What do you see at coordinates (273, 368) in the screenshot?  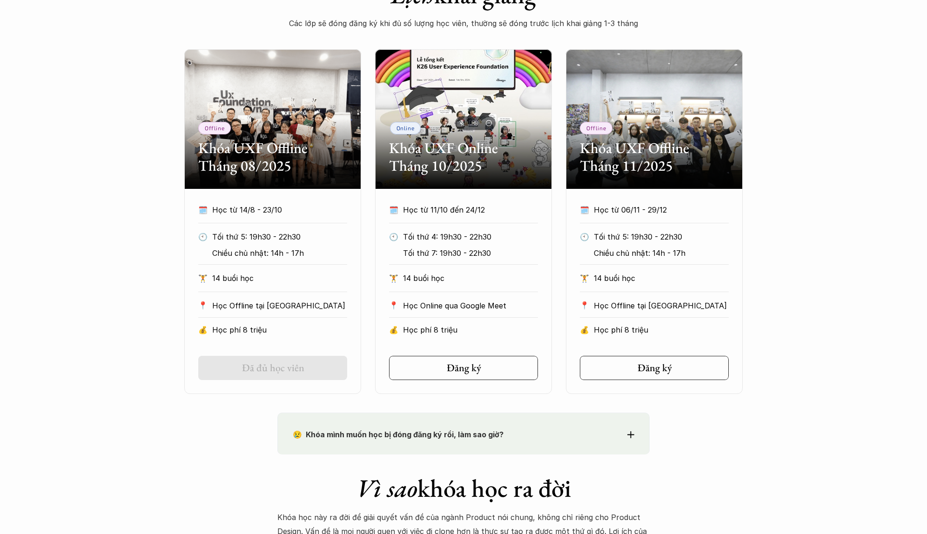 I see `h5: Đã đủ học viên` at bounding box center [273, 368].